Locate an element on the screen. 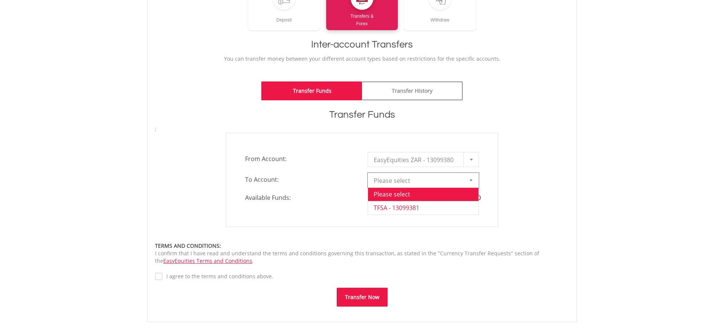  li: Please select is located at coordinates (423, 194).